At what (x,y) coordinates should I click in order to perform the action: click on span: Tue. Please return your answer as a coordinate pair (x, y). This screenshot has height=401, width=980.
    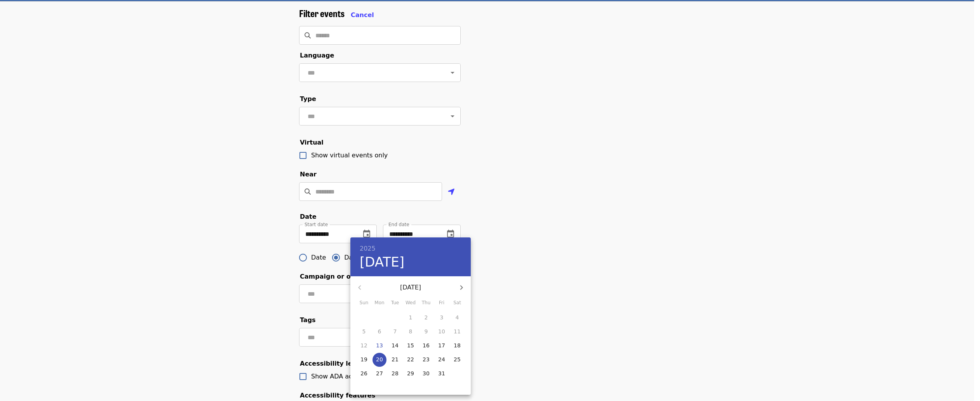
    Looking at the image, I should click on (395, 303).